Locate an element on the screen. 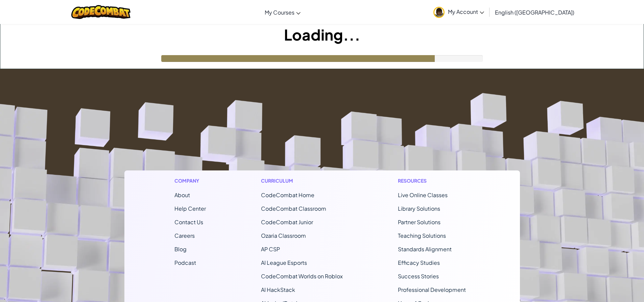 This screenshot has width=644, height=302. a: Live Online Classes is located at coordinates (423, 195).